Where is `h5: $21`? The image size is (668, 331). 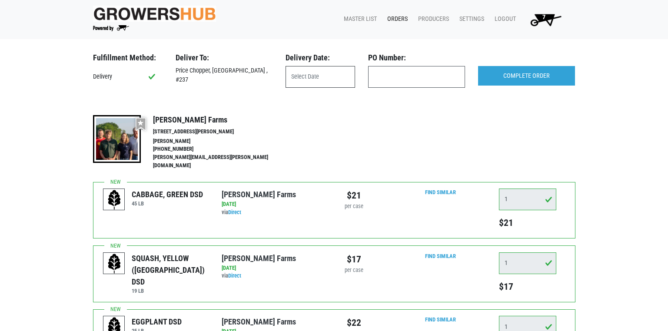 h5: $21 is located at coordinates (528, 223).